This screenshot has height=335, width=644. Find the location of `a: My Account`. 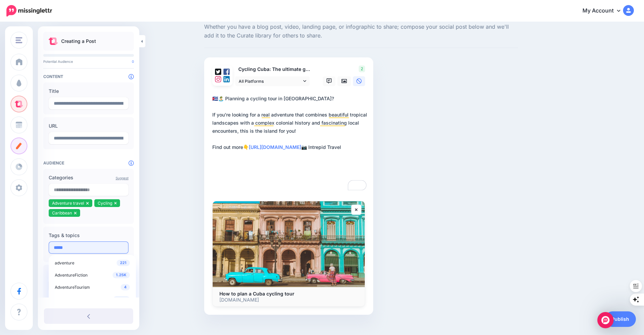

a: My Account is located at coordinates (605, 11).